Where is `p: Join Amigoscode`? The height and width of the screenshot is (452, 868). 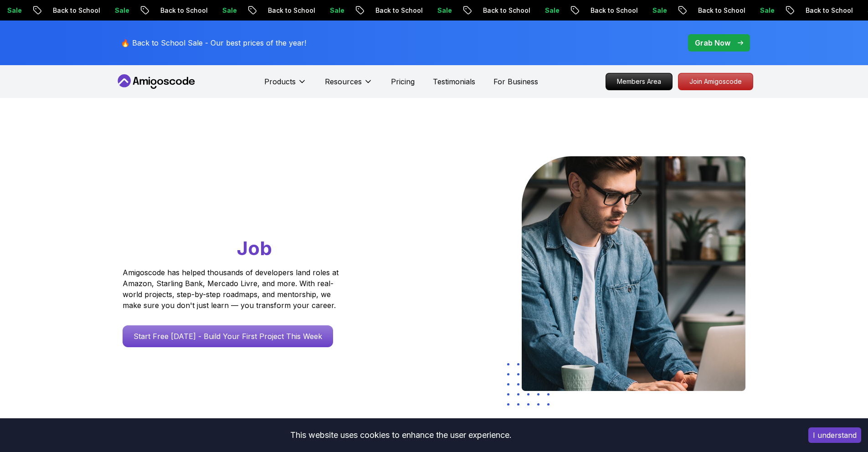 p: Join Amigoscode is located at coordinates (715, 81).